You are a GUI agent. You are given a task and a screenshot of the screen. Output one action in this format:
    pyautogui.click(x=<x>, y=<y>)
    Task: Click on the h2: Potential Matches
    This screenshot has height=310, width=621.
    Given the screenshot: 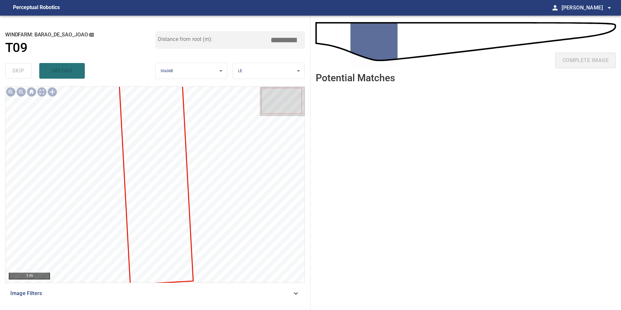 What is the action you would take?
    pyautogui.click(x=355, y=78)
    